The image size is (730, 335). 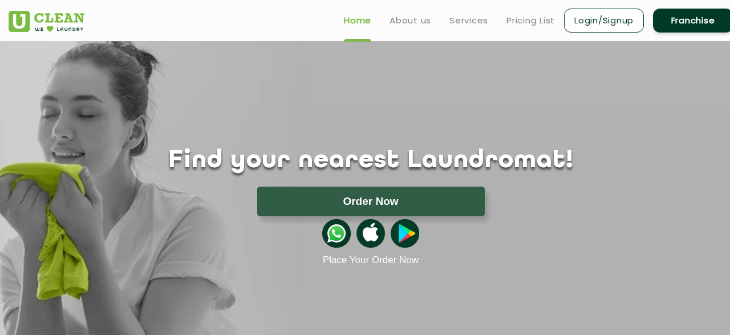 What do you see at coordinates (531, 21) in the screenshot?
I see `a: Pricing List` at bounding box center [531, 21].